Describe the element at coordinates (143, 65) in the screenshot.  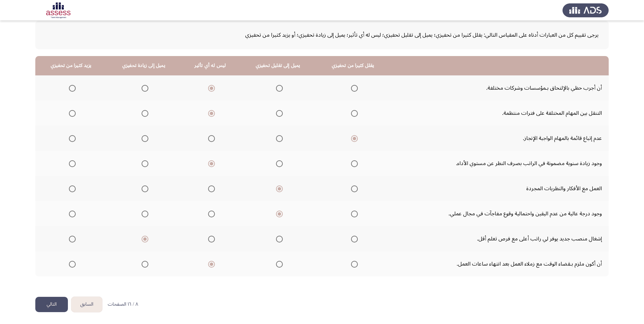
I see `th: يميل إلى زيادة تحفيزي` at that location.